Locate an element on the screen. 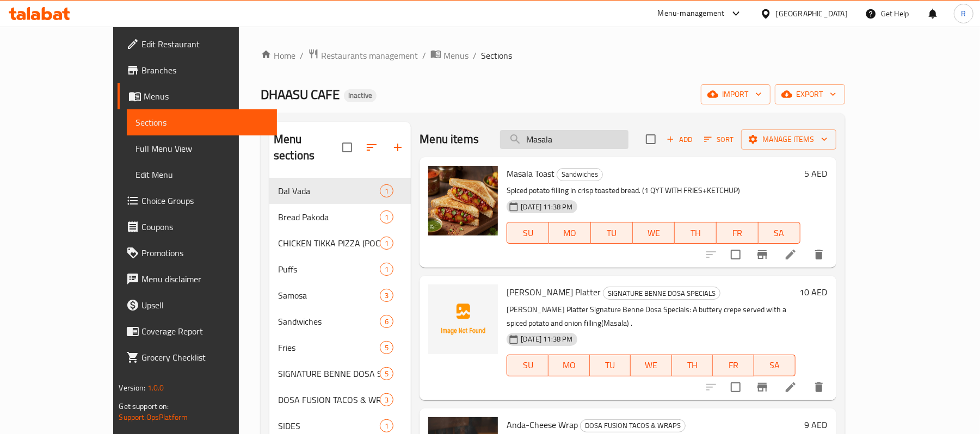 The height and width of the screenshot is (434, 980). span: Branches is located at coordinates (204, 71).